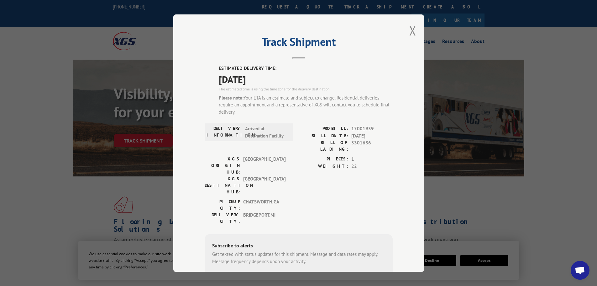  Describe the element at coordinates (372, 129) in the screenshot. I see `span: 17001939` at that location.